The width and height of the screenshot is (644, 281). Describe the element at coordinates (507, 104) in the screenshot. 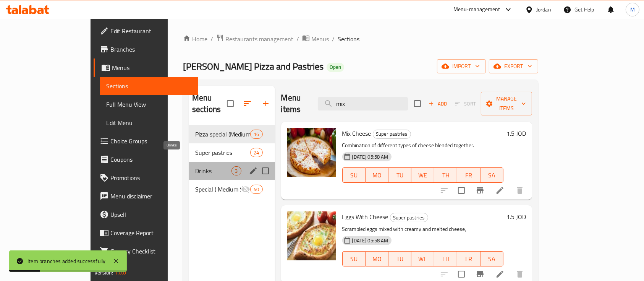

I see `button: Manage items` at that location.